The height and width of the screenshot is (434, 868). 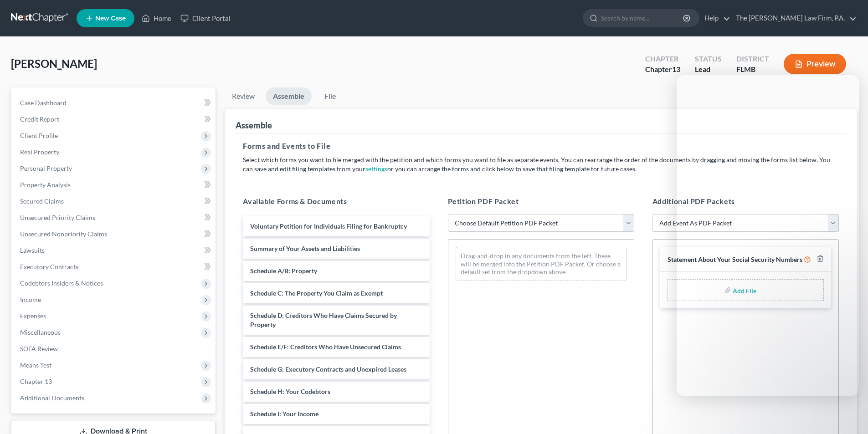 I want to click on span: Additional Documents, so click(x=52, y=397).